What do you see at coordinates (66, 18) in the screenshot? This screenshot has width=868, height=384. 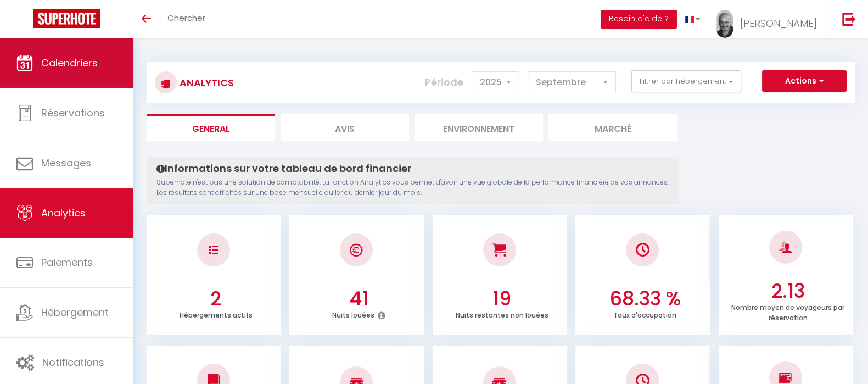 I see `img: Super Booking` at bounding box center [66, 18].